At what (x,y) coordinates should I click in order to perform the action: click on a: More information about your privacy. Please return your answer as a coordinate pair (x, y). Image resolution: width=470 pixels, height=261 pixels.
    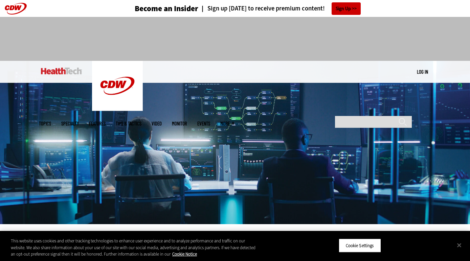
    Looking at the image, I should click on (185, 254).